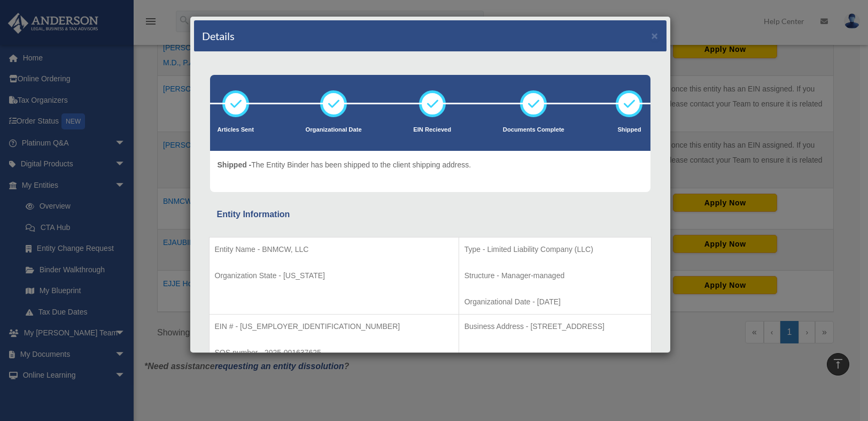  I want to click on p: Structure - Manager-managed, so click(555, 275).